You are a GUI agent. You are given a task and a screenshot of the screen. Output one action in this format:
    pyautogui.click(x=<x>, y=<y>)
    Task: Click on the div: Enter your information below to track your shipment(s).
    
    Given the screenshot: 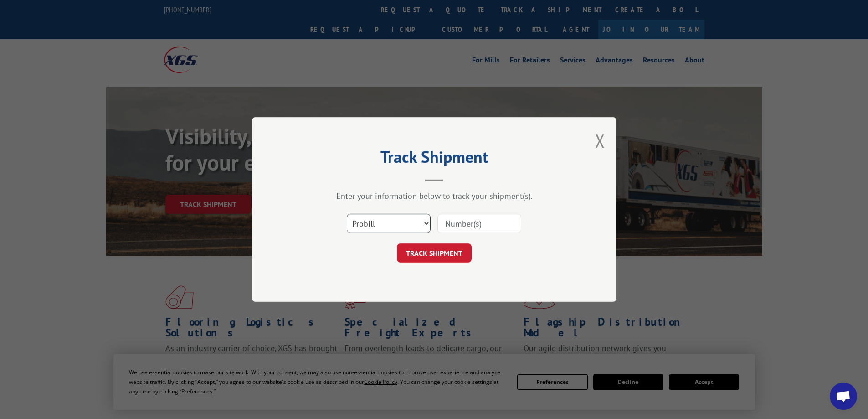 What is the action you would take?
    pyautogui.click(x=434, y=196)
    